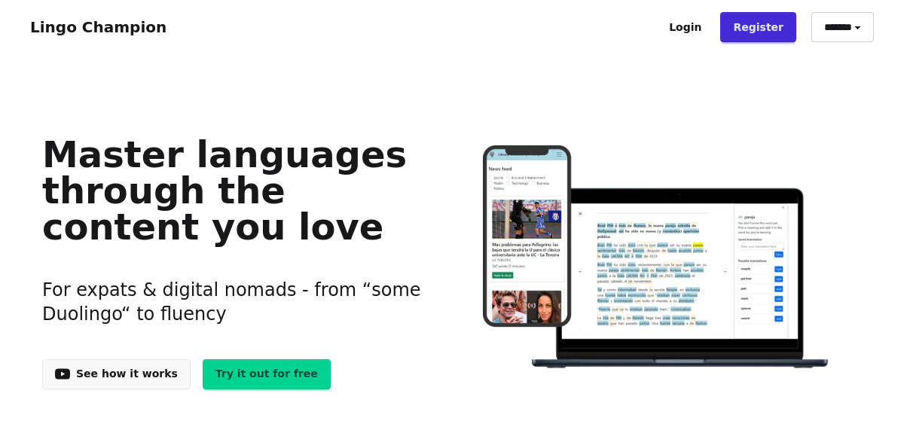 The height and width of the screenshot is (424, 904). What do you see at coordinates (758, 27) in the screenshot?
I see `a: Register` at bounding box center [758, 27].